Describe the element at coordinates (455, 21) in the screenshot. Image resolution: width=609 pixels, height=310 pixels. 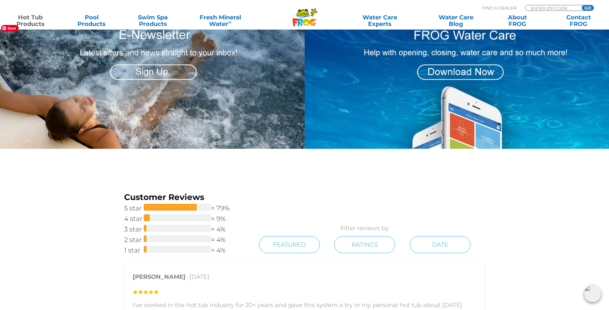
I see `a: Water CareBlog` at that location.